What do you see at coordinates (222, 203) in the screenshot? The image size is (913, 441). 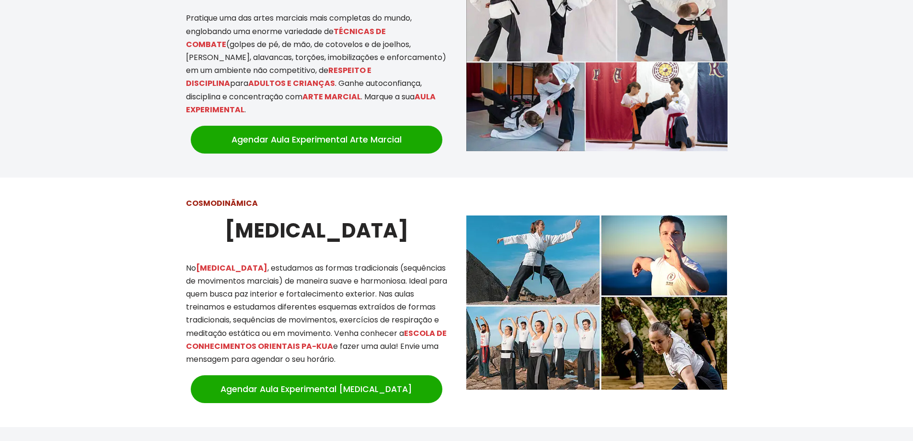 I see `strong: COSMODINÃMICA` at bounding box center [222, 203].